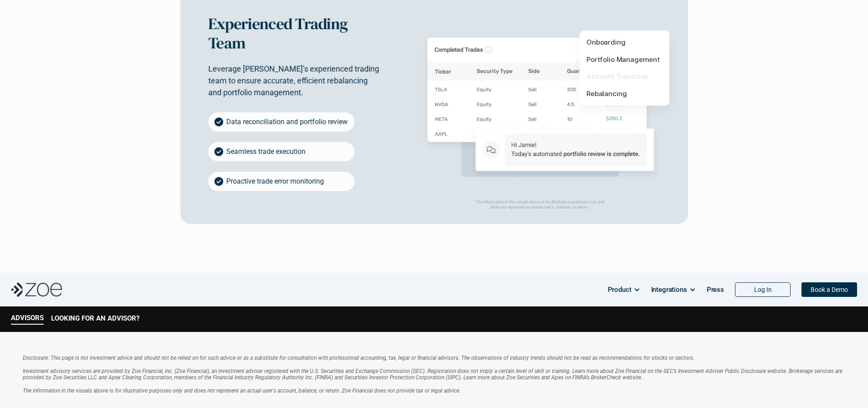 Image resolution: width=868 pixels, height=408 pixels. Describe the element at coordinates (295, 33) in the screenshot. I see `h3: Experienced Trading Team` at that location.